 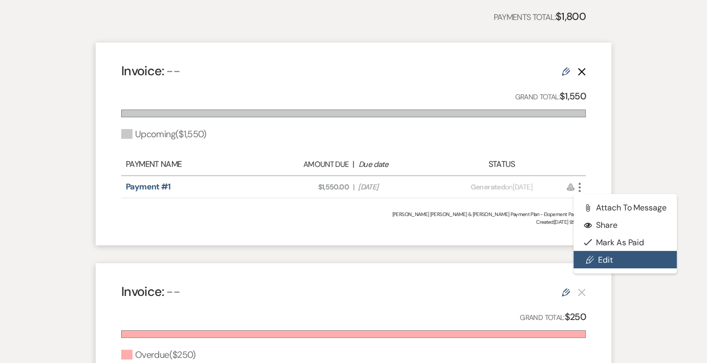 I want to click on a: Edit, so click(x=626, y=260).